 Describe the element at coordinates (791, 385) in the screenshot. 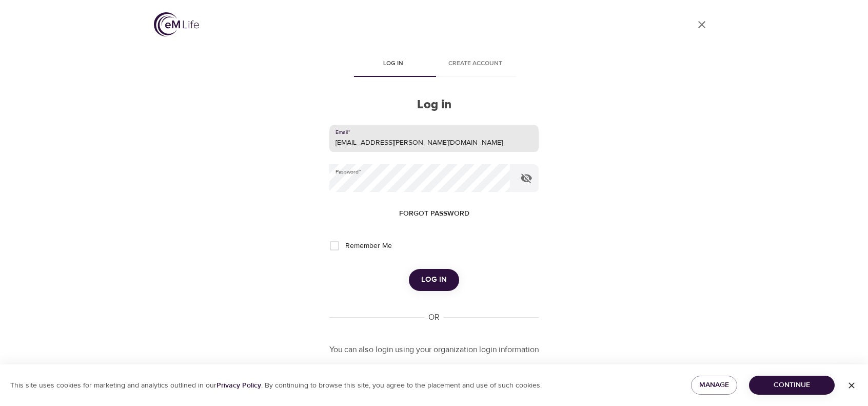

I see `span: Continue` at that location.